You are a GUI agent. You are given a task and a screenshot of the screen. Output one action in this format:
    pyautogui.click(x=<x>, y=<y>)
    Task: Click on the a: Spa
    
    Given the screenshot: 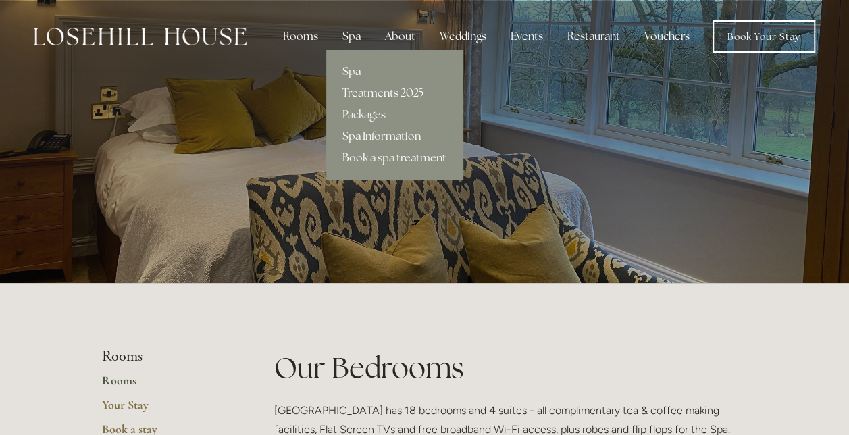 What is the action you would take?
    pyautogui.click(x=394, y=72)
    